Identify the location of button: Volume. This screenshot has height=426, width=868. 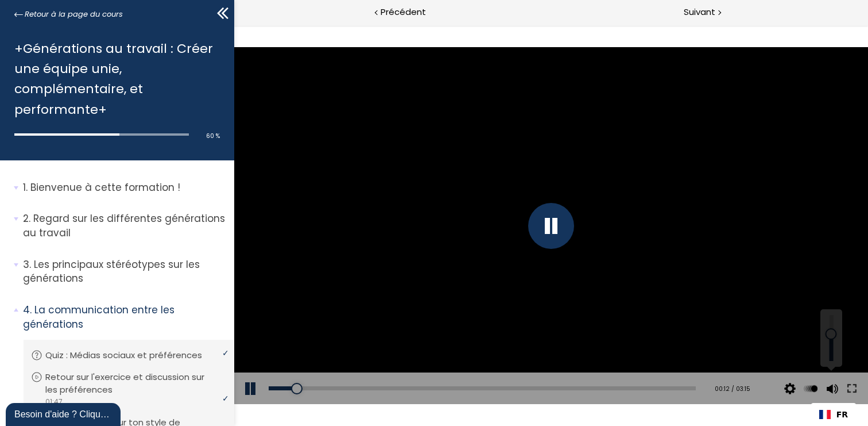
(597, 363).